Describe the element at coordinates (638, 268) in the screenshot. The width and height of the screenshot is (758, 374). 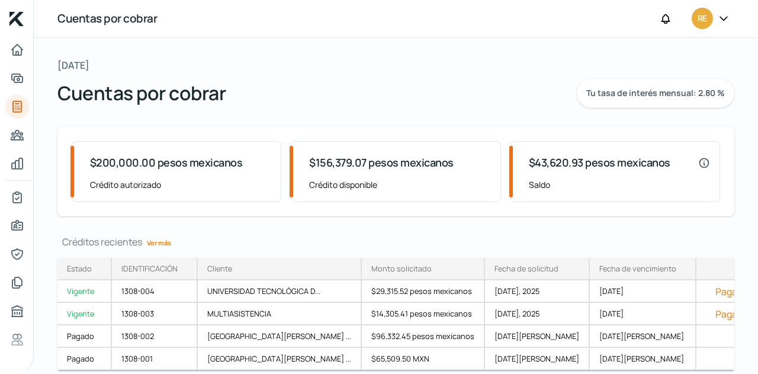
I see `font: Fecha de vencimiento` at that location.